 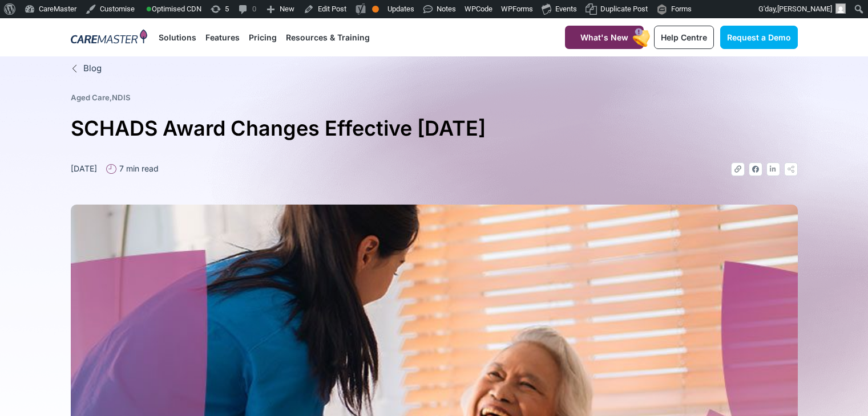 What do you see at coordinates (263, 37) in the screenshot?
I see `a: Pricing` at bounding box center [263, 37].